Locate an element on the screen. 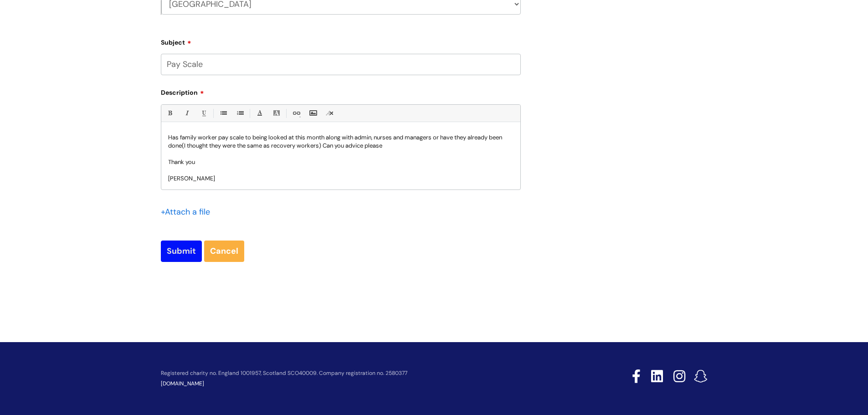  a: Remove formatting (Ctrl-\) is located at coordinates (330, 113).